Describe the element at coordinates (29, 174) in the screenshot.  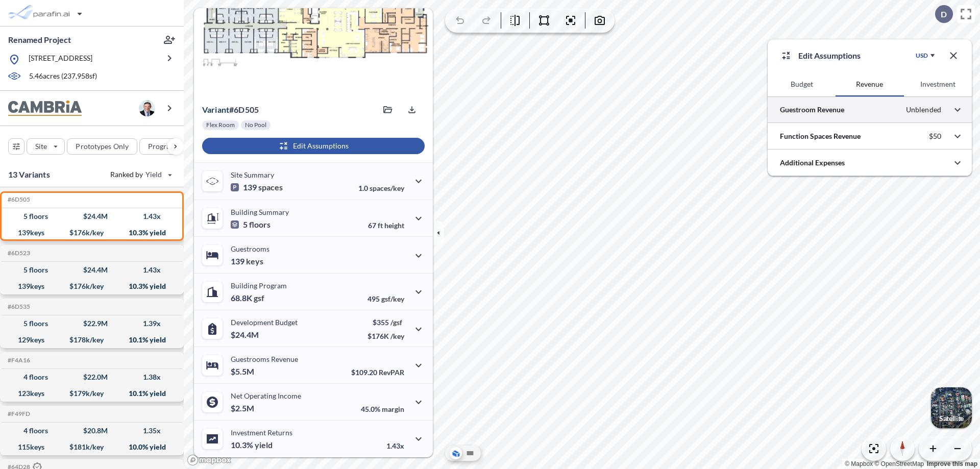
I see `p: 13 Variants` at that location.